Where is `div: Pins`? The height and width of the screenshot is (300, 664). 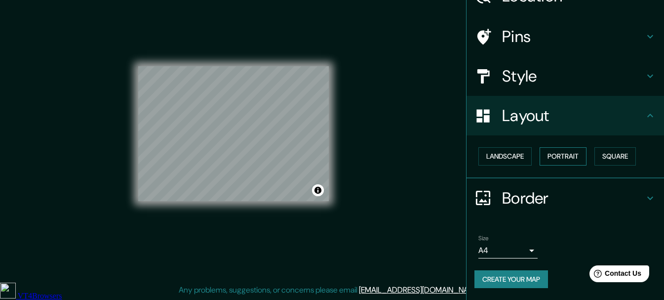
div: Pins is located at coordinates (565, 37).